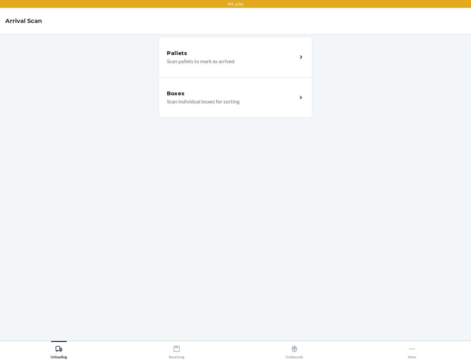  I want to click on button: Receiving, so click(177, 350).